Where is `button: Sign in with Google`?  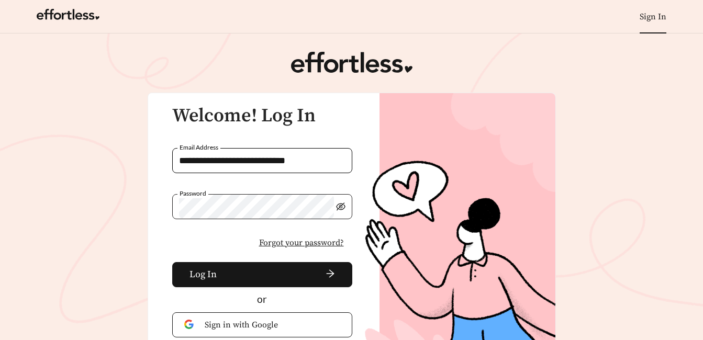
button: Sign in with Google is located at coordinates (262, 325).